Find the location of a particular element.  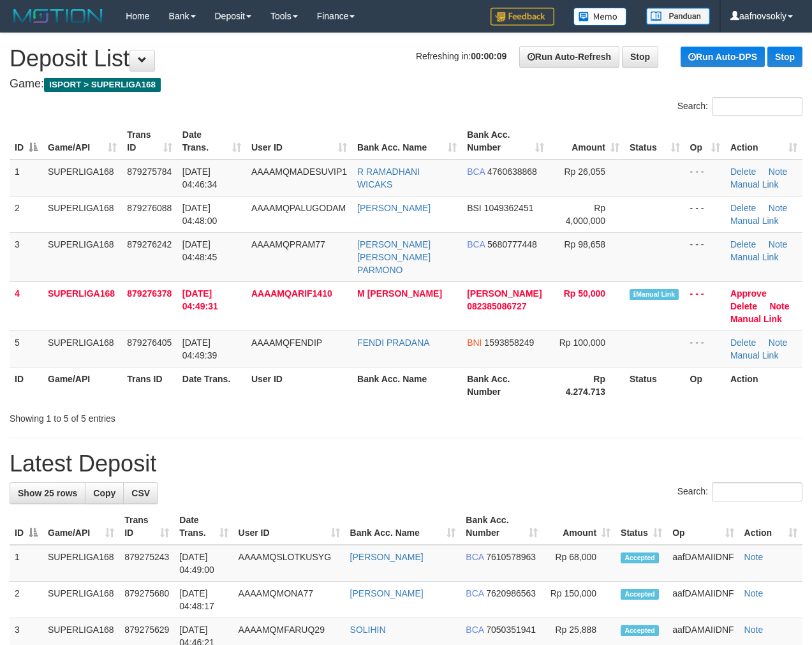

td: 3 is located at coordinates (26, 257).